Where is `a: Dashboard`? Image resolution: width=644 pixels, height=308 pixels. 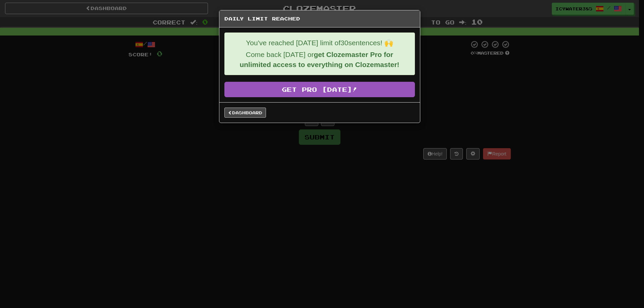 a: Dashboard is located at coordinates (245, 113).